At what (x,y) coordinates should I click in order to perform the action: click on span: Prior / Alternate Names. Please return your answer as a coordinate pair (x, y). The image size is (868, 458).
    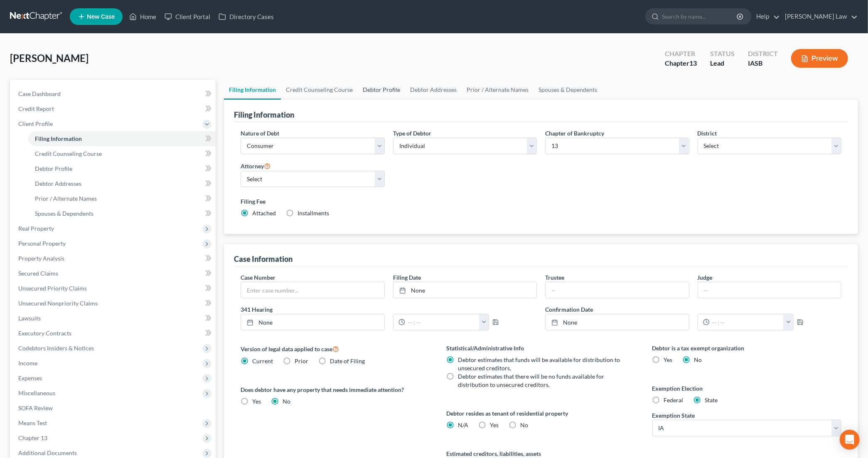
    Looking at the image, I should click on (65, 198).